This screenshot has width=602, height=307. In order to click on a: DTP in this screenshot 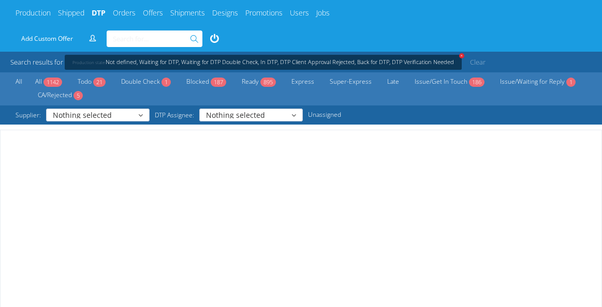, I will do `click(98, 13)`.